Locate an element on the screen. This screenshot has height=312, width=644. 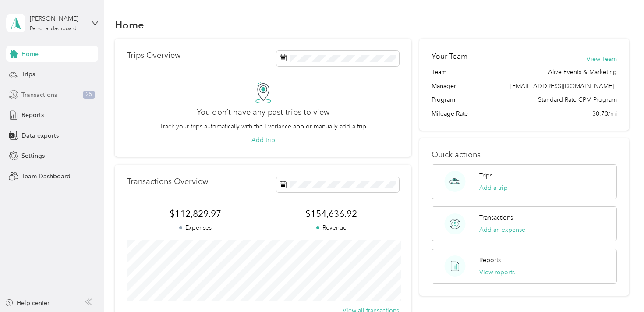
span: Settings is located at coordinates (33, 155).